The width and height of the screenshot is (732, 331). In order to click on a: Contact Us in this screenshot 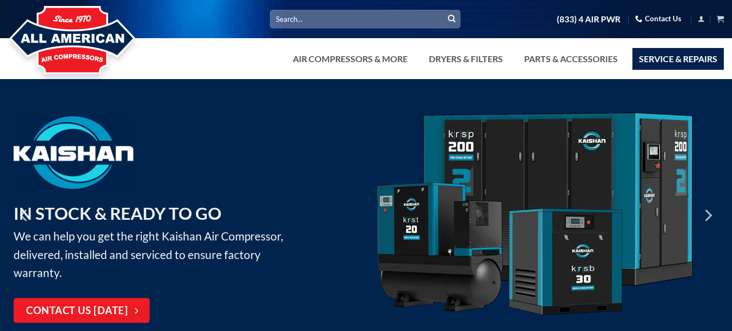, I will do `click(658, 19)`.